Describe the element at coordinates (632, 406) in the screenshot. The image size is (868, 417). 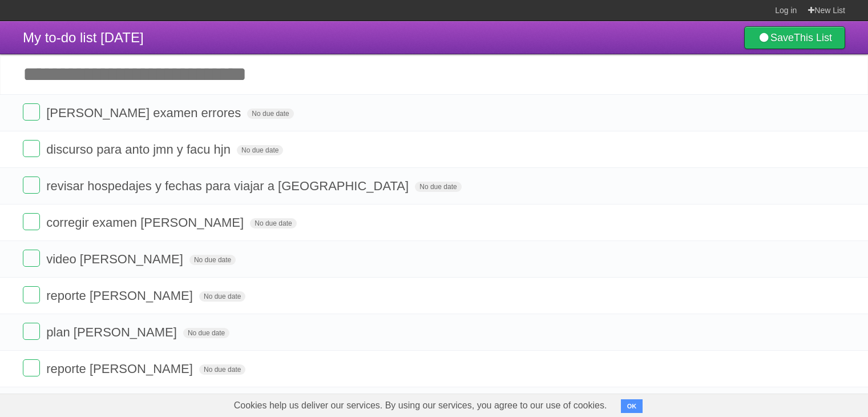
I see `button: OK` at that location.